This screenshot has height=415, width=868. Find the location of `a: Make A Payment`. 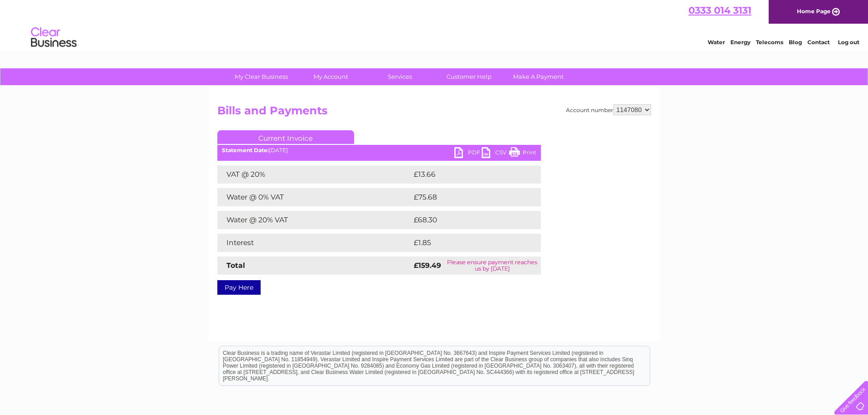

a: Make A Payment is located at coordinates (539, 77).